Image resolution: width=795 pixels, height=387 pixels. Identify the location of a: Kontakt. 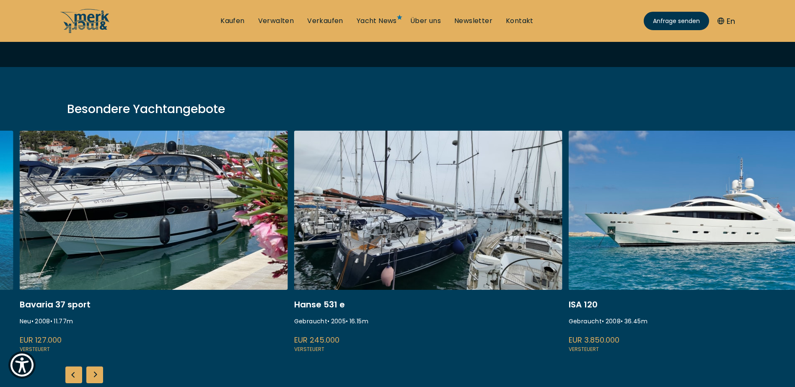
(520, 21).